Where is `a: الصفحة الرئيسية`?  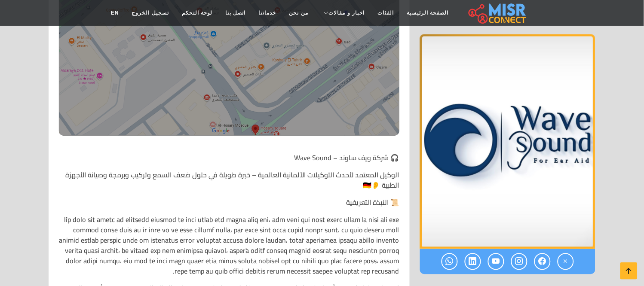 a: الصفحة الرئيسية is located at coordinates (428, 13).